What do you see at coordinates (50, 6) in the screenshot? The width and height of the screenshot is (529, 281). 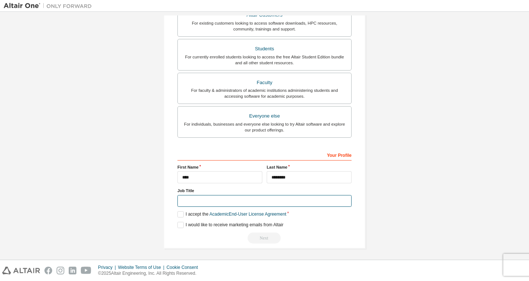 I see `img: Altair One` at bounding box center [50, 6].